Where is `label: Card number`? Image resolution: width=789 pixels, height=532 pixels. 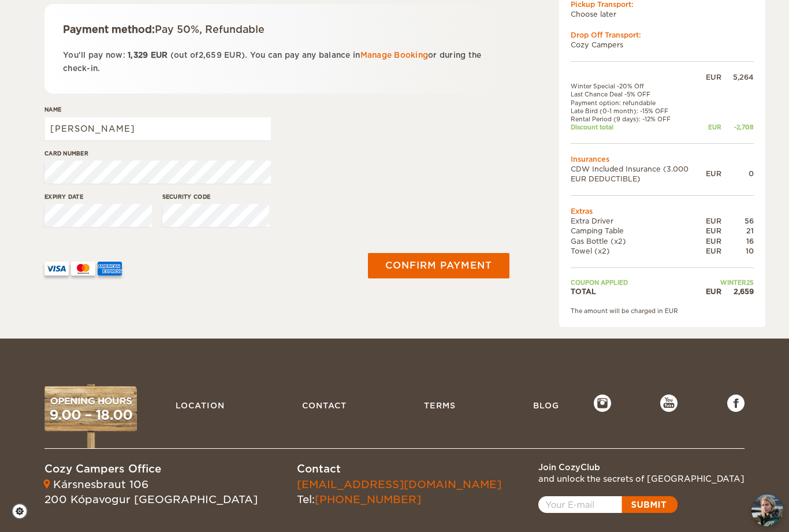 label: Card number is located at coordinates (158, 153).